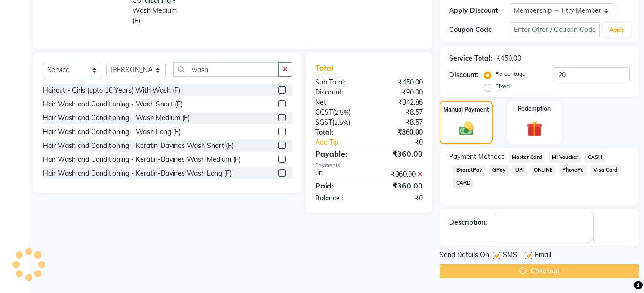 The height and width of the screenshot is (293, 644). What do you see at coordinates (112, 90) in the screenshot?
I see `div: Haircut - Girls (upto 10 Years) With Wash (F)` at bounding box center [112, 90].